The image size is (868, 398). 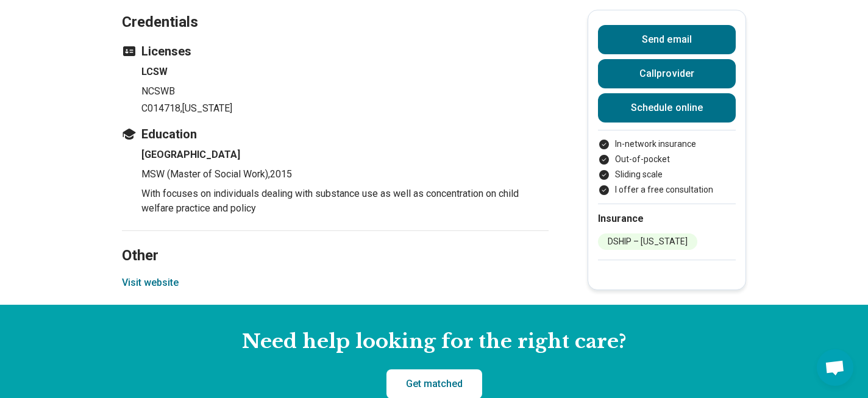 What do you see at coordinates (434, 342) in the screenshot?
I see `h2: Need help looking for the right care?` at bounding box center [434, 342].